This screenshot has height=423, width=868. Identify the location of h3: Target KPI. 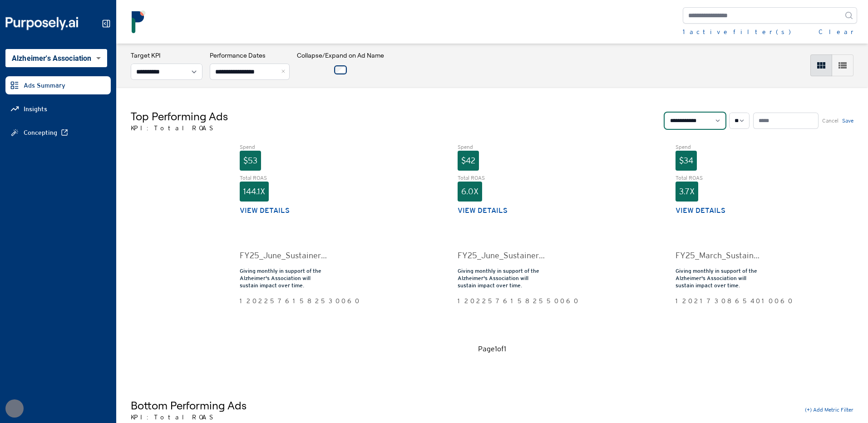
(167, 55).